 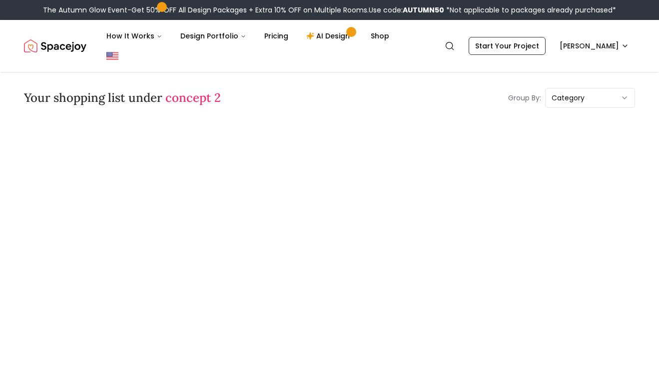 What do you see at coordinates (276, 36) in the screenshot?
I see `a: Pricing` at bounding box center [276, 36].